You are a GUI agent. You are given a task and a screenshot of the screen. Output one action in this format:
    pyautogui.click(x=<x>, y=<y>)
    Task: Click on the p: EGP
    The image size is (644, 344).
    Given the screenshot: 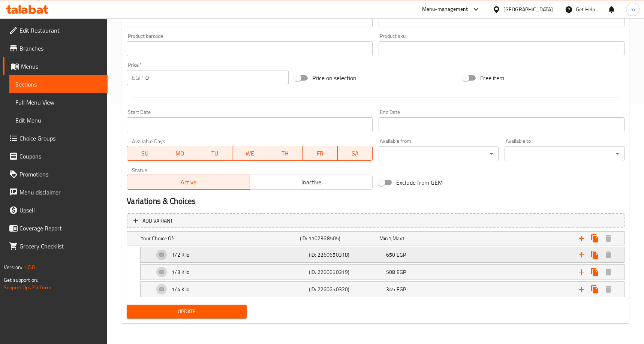 What is the action you would take?
    pyautogui.click(x=137, y=78)
    